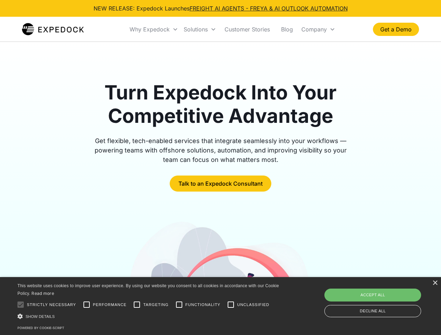  What do you see at coordinates (253, 305) in the screenshot?
I see `span: Unclassified` at bounding box center [253, 305].